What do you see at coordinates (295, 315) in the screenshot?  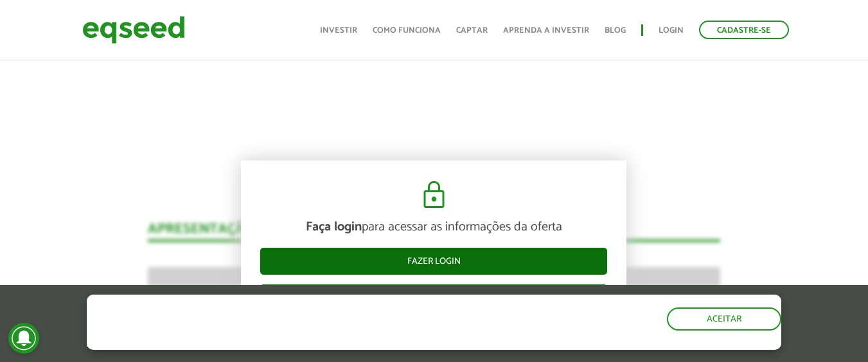 I see `h5: O site da EqSeed utiliza cookies para melhorar sua navegação.` at bounding box center [295, 315].